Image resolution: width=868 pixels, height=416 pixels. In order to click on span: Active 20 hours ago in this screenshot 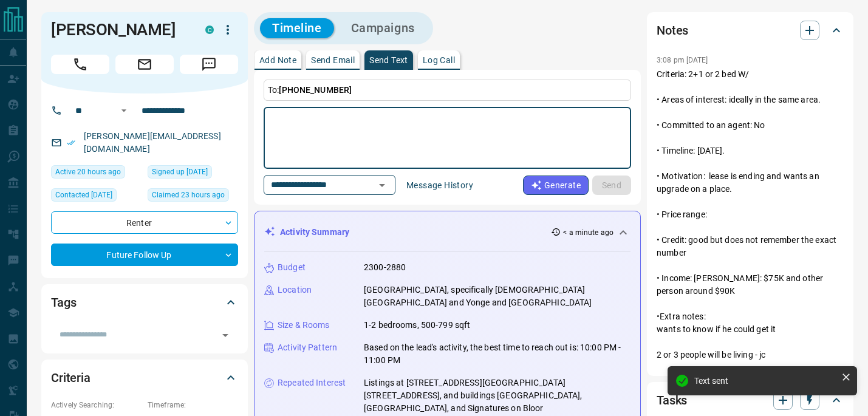, I will do `click(88, 172)`.